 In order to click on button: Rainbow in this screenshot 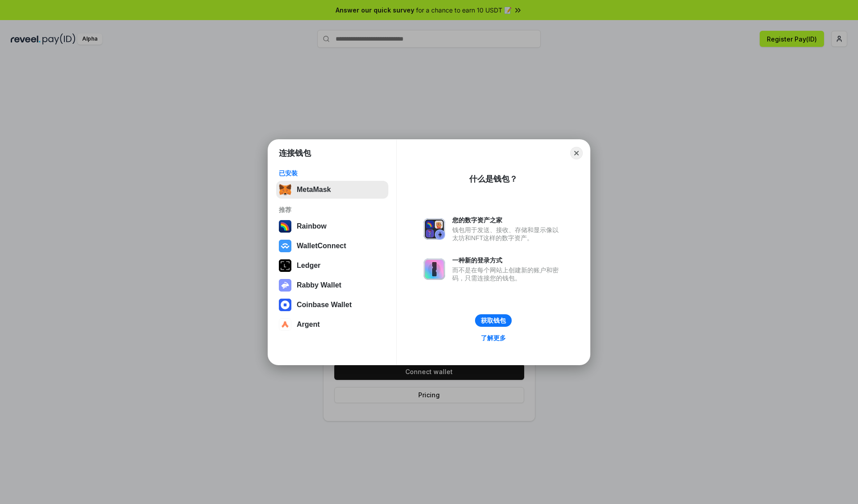, I will do `click(332, 226)`.